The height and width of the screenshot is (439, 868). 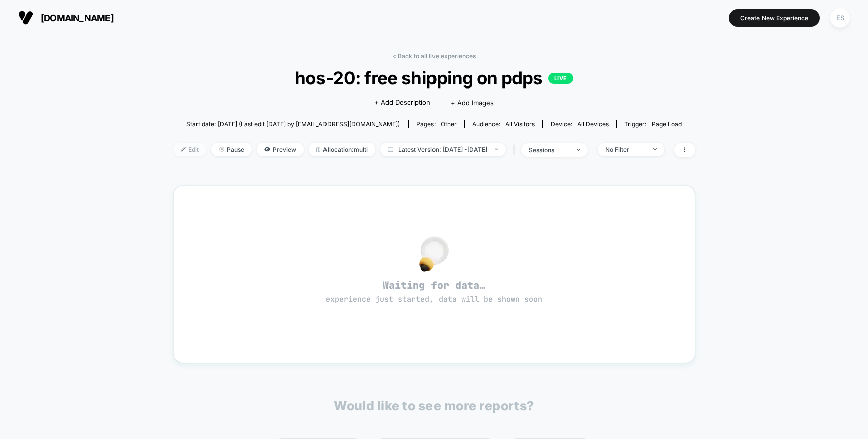 What do you see at coordinates (520, 124) in the screenshot?
I see `span: All Visitors` at bounding box center [520, 124].